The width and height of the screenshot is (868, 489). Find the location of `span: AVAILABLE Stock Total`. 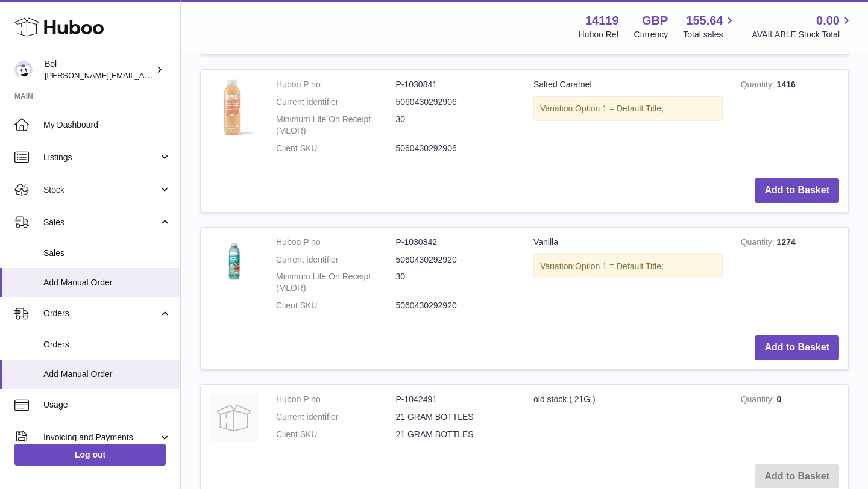

span: AVAILABLE Stock Total is located at coordinates (802, 35).